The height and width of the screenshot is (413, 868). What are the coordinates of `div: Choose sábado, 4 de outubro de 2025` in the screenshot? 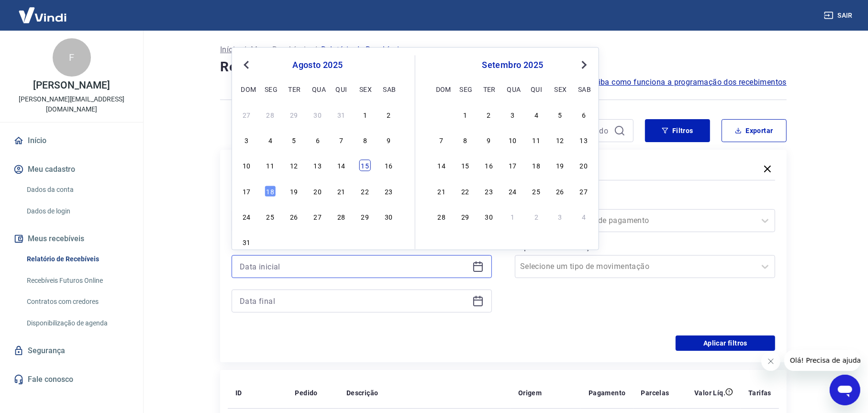 It's located at (584, 217).